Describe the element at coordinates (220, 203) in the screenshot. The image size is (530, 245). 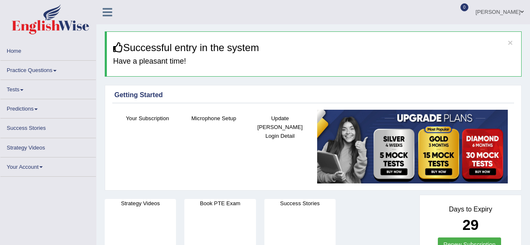
I see `h4: Book PTE Exam` at that location.